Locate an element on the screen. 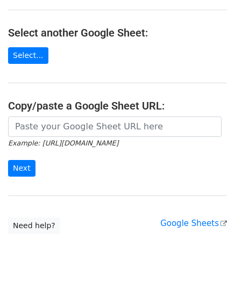 The width and height of the screenshot is (235, 284). div: Chat Widget is located at coordinates (208, 258).